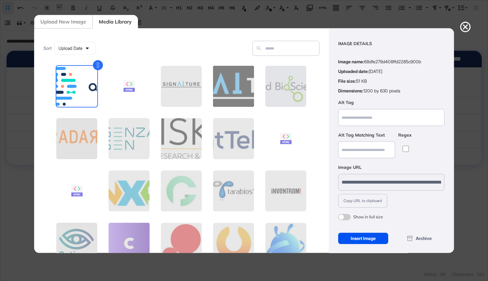 The width and height of the screenshot is (488, 281). Describe the element at coordinates (406, 135) in the screenshot. I see `label: Regex` at that location.